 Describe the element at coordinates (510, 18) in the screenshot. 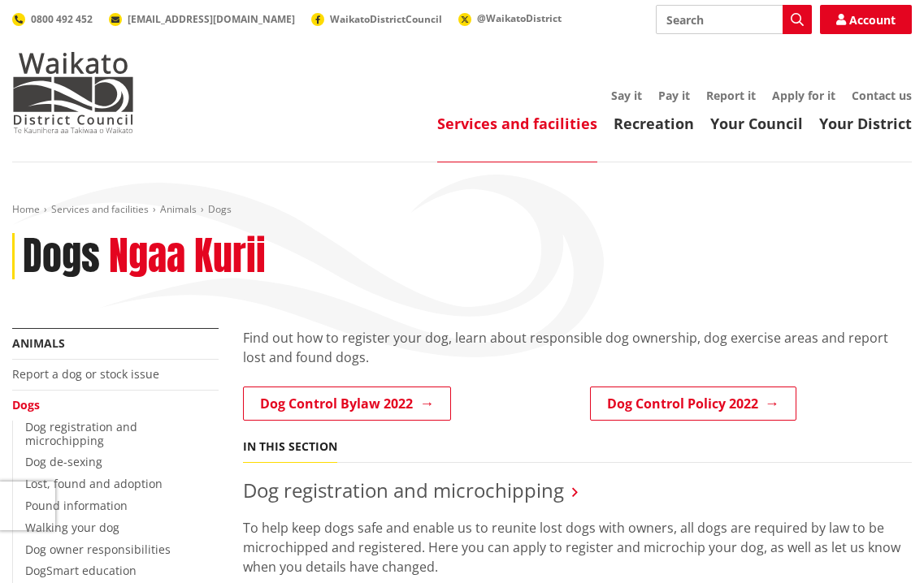

I see `a: @WaikatoDistrict` at that location.